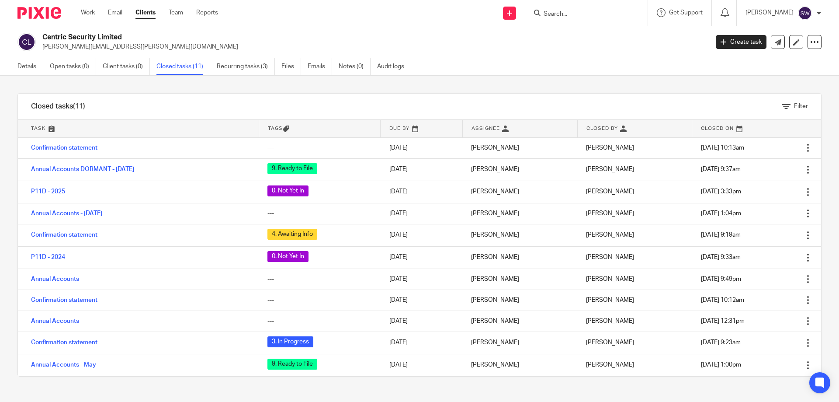 Image resolution: width=839 pixels, height=402 pixels. Describe the element at coordinates (207, 13) in the screenshot. I see `a: Reports` at that location.